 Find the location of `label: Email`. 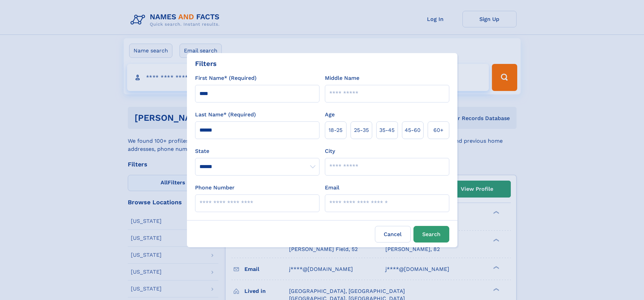

label: Email is located at coordinates (332, 187).